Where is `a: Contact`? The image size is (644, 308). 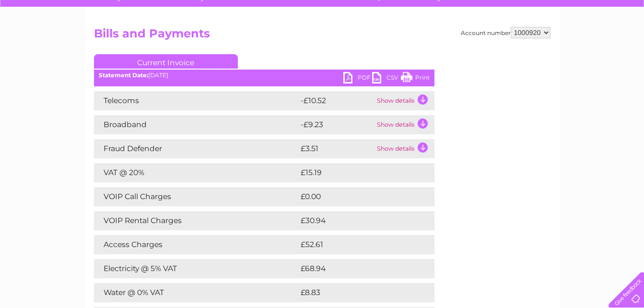
a: Contact is located at coordinates (592, 44).